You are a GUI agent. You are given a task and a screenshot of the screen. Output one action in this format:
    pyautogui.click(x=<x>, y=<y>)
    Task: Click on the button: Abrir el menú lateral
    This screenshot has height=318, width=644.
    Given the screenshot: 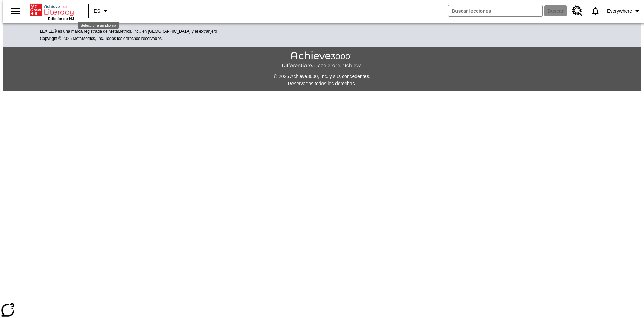 What is the action you would take?
    pyautogui.click(x=16, y=11)
    